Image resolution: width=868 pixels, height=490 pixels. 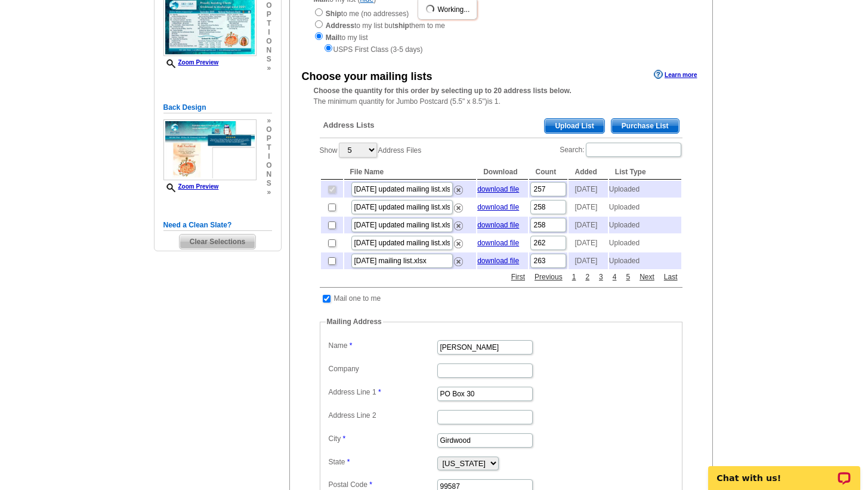 I want to click on a: Learn more, so click(x=675, y=75).